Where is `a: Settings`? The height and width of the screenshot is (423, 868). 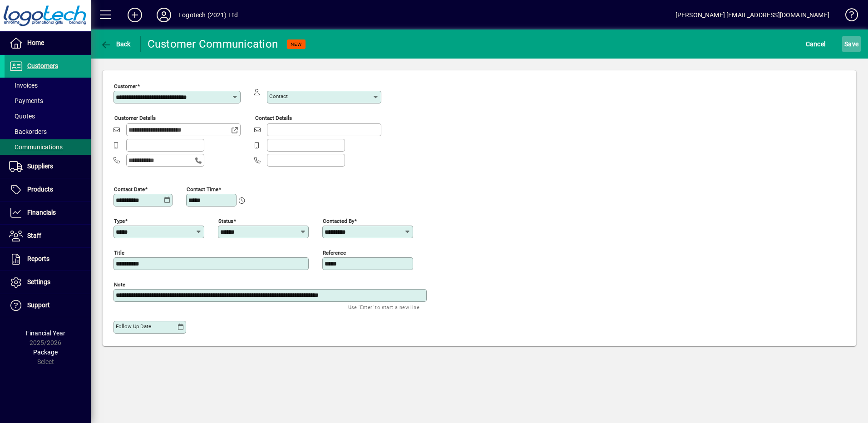
a: Settings is located at coordinates (47, 282).